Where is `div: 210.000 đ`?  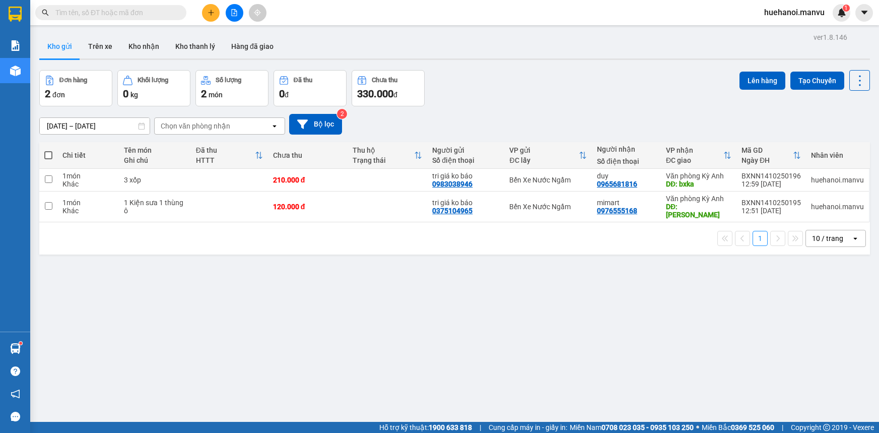 div: 210.000 đ is located at coordinates (308, 180).